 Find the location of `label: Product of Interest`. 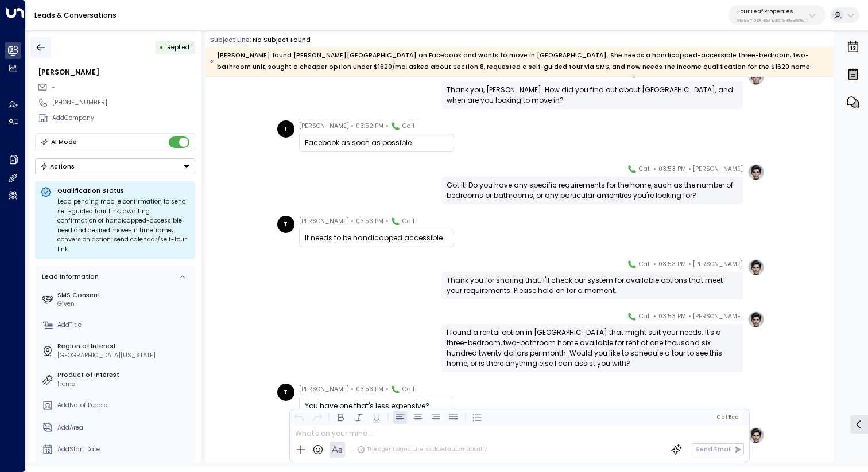

label: Product of Interest is located at coordinates (125, 375).